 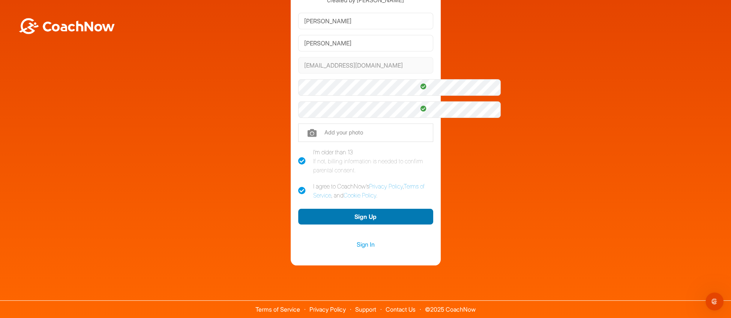 I want to click on div: I'm older than 13, so click(x=373, y=161).